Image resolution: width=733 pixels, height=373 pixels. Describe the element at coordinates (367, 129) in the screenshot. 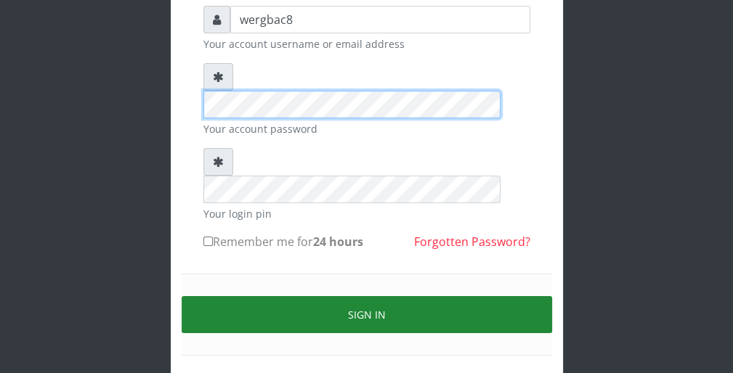

I see `small: Your account password` at that location.